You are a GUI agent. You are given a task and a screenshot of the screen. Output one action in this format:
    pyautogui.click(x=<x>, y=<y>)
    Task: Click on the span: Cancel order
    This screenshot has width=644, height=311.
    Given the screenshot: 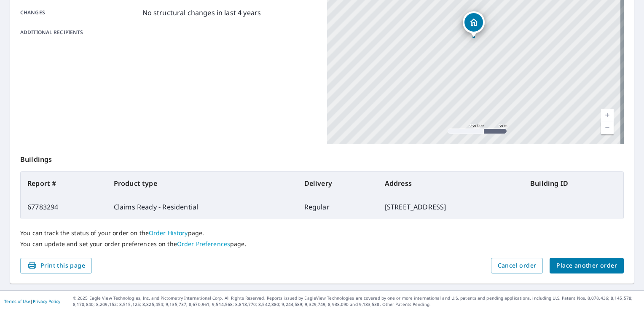 What is the action you would take?
    pyautogui.click(x=517, y=266)
    